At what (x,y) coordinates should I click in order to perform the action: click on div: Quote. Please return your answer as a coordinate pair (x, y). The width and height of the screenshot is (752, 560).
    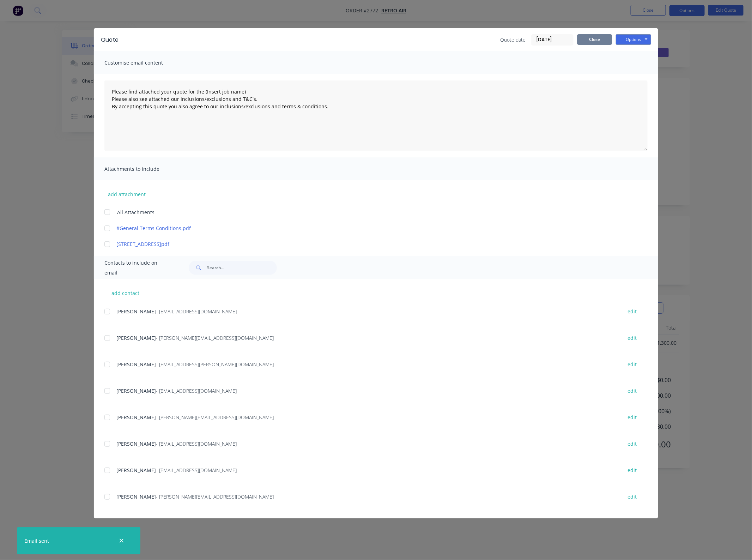
    Looking at the image, I should click on (110, 40).